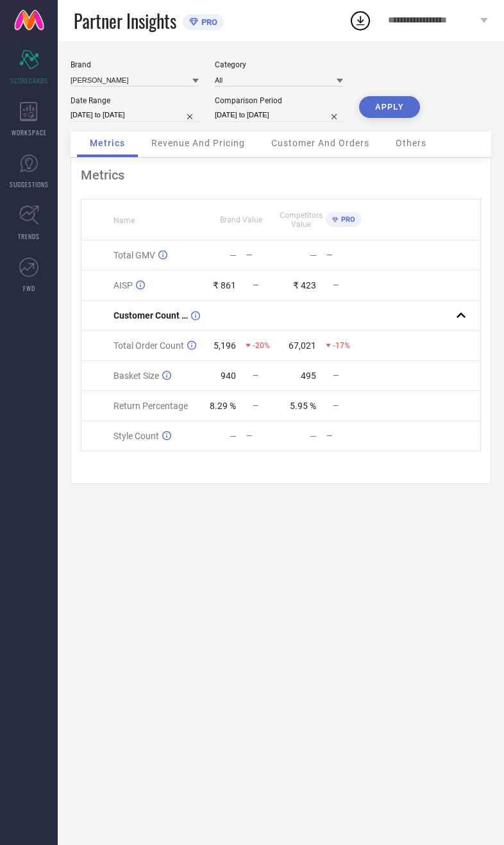 Image resolution: width=504 pixels, height=845 pixels. I want to click on span: Return Percentage, so click(151, 406).